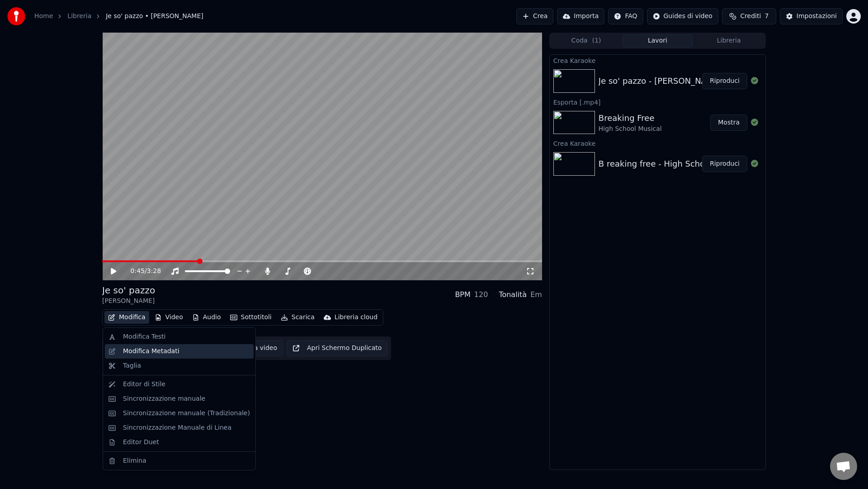 This screenshot has height=489, width=868. I want to click on button: Coda, so click(586, 41).